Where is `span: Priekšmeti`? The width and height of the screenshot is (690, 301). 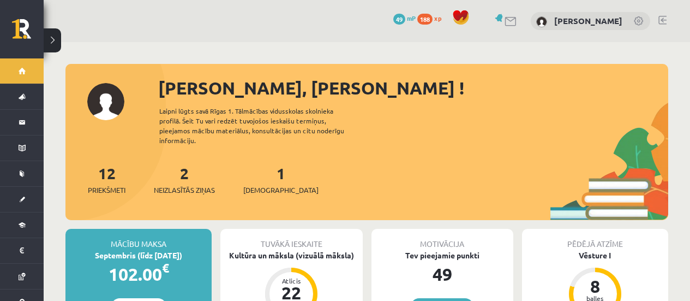
span: Priekšmeti is located at coordinates (106, 190).